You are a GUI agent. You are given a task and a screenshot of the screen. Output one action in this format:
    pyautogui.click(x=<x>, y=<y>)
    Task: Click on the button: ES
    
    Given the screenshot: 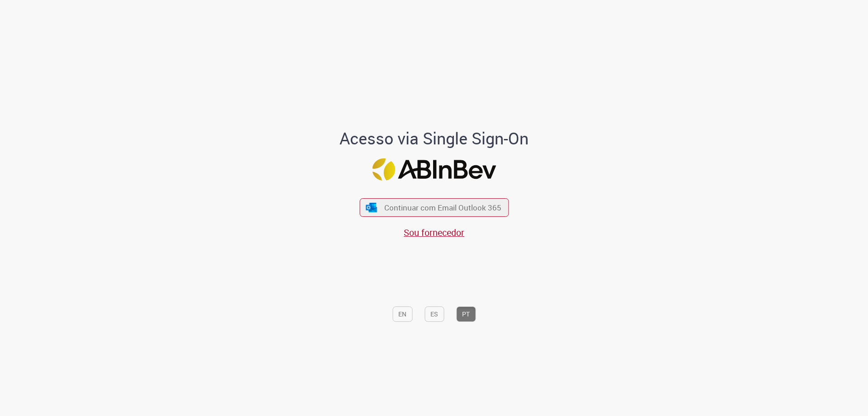 What is the action you would take?
    pyautogui.click(x=434, y=314)
    